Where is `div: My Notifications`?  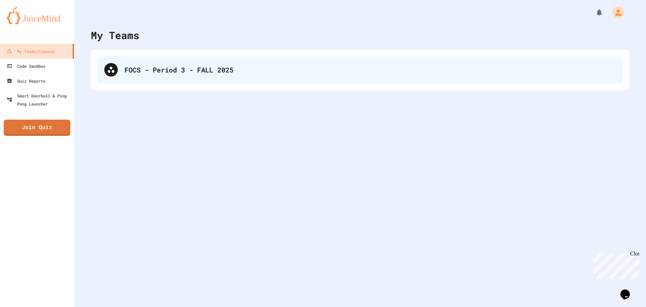 div: My Notifications is located at coordinates (594, 12).